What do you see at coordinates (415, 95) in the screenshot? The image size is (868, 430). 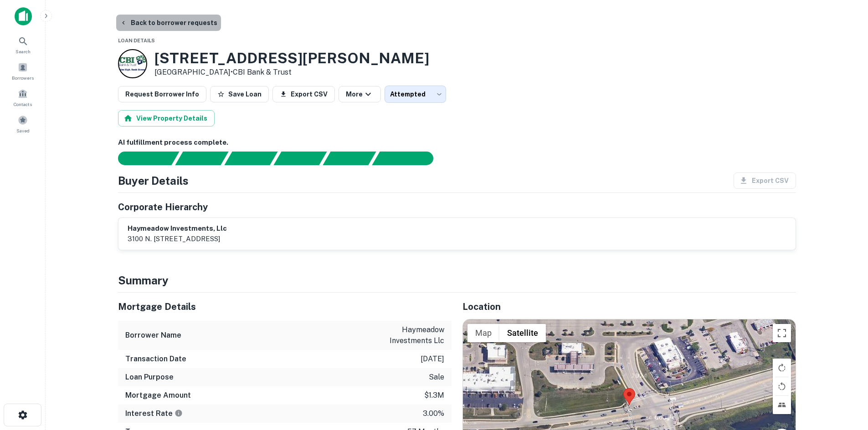 I see `div: Attempted` at bounding box center [415, 95].